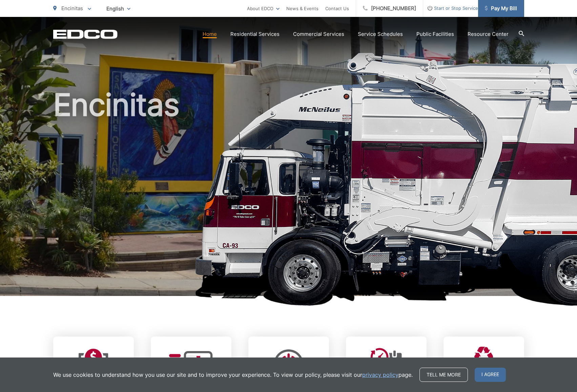 Image resolution: width=577 pixels, height=392 pixels. I want to click on h1: Encinitas, so click(288, 195).